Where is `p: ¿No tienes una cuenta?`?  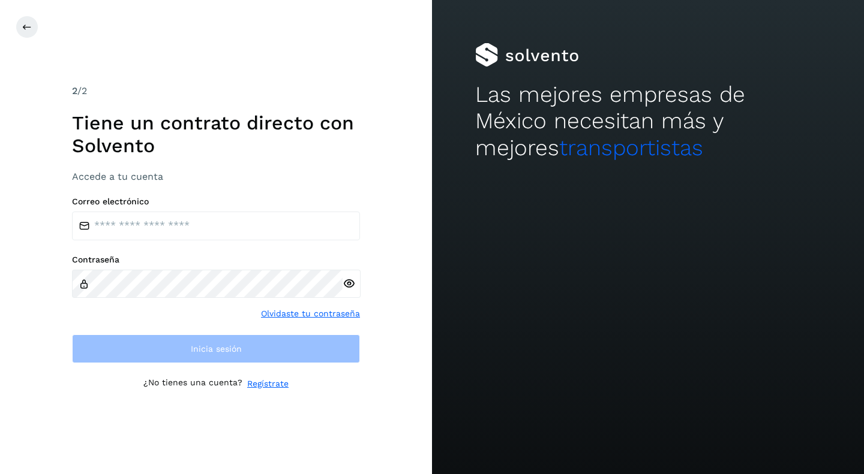
p: ¿No tienes una cuenta? is located at coordinates (193, 384).